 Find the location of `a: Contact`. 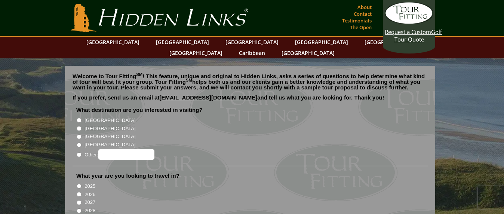

a: Contact is located at coordinates (363, 14).